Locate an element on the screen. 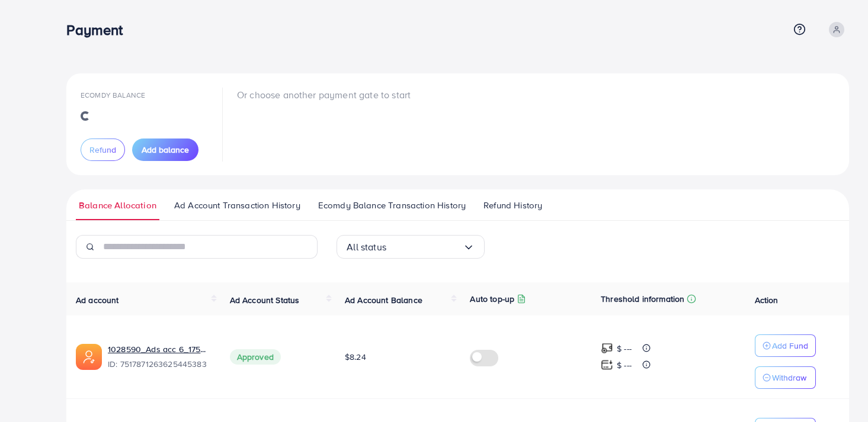  span: ID: 7517871263625445383 is located at coordinates (160, 365).